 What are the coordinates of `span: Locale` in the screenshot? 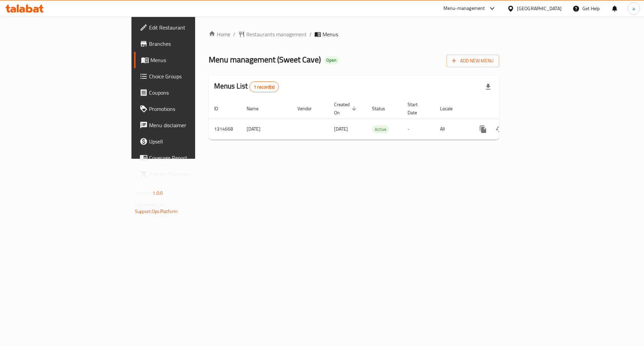 It's located at (450, 108).